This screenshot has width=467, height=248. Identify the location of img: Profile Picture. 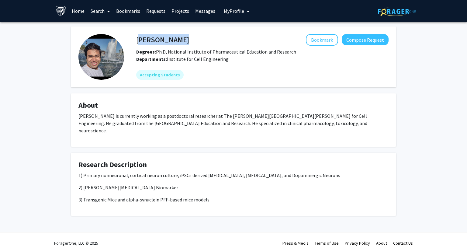
(101, 57).